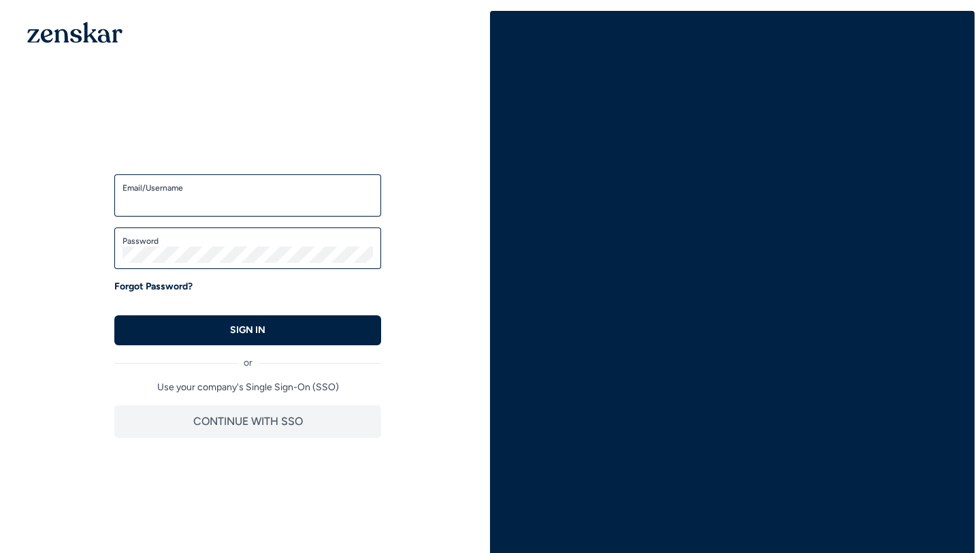 The width and height of the screenshot is (980, 553). I want to click on button: SIGN IN, so click(248, 330).